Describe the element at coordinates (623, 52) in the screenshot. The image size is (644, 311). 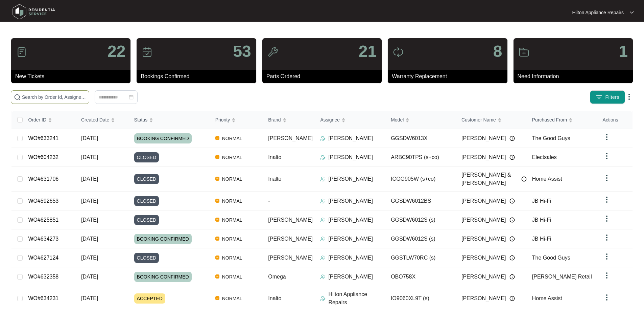
I see `p: 1` at that location.